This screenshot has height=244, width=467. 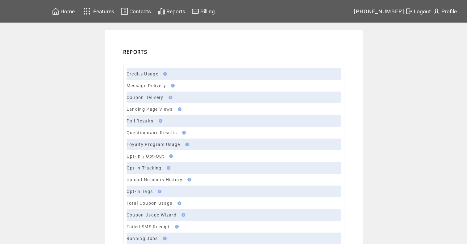 I want to click on span: Profile, so click(x=449, y=11).